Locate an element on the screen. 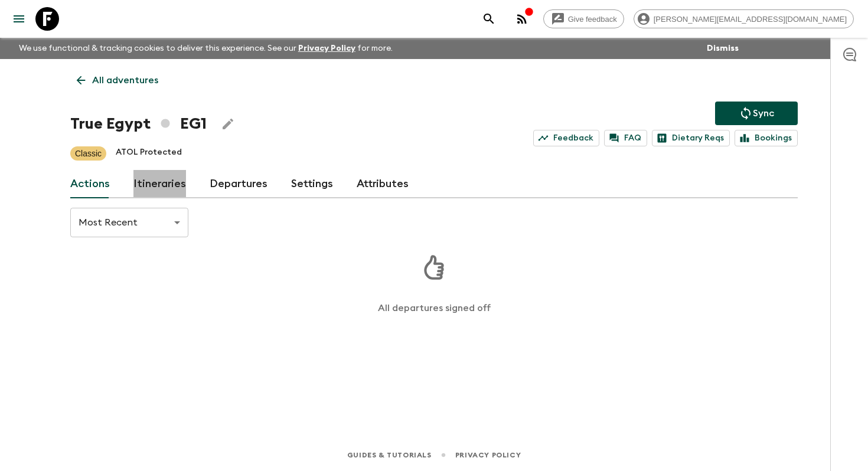 This screenshot has width=868, height=471. button: menu is located at coordinates (19, 19).